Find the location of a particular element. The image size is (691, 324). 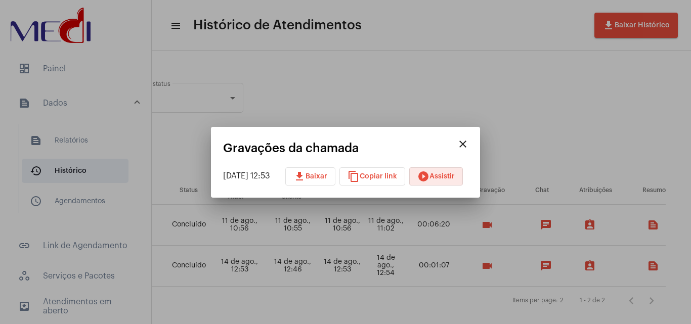

span: Assistir is located at coordinates (436, 177).